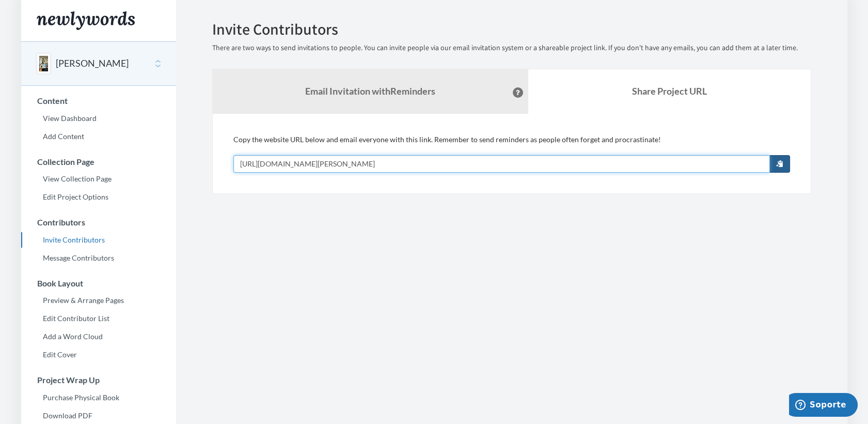 The height and width of the screenshot is (424, 868). I want to click on a: Add Content, so click(98, 137).